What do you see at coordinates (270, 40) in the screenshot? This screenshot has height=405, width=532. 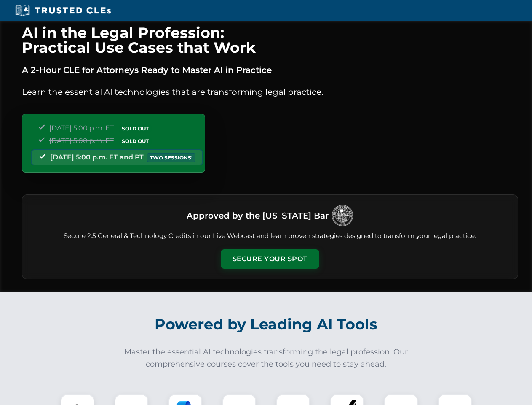 I see `h1: AI in the Legal Profession: Practical Use Cases that Work` at bounding box center [270, 40].